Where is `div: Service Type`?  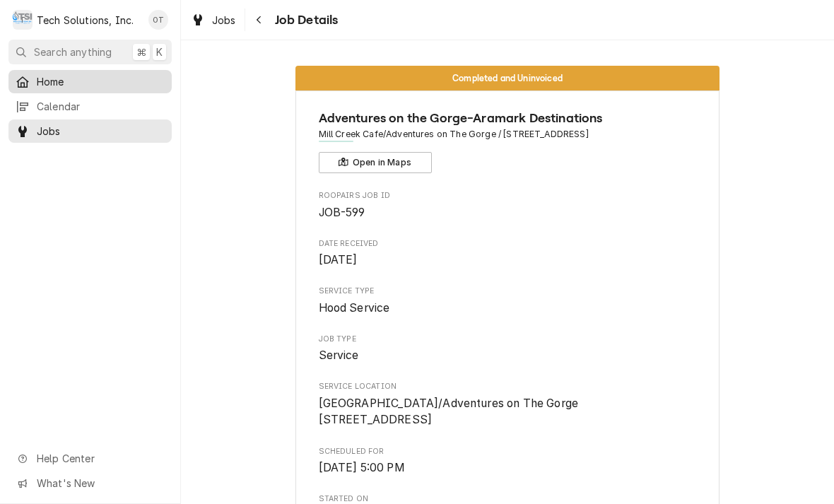 div: Service Type is located at coordinates (508, 300).